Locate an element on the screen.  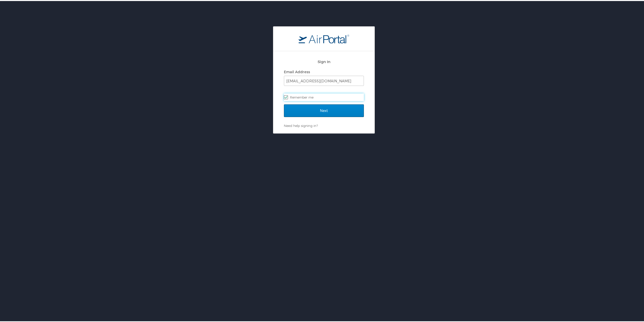
input: Next is located at coordinates (324, 110).